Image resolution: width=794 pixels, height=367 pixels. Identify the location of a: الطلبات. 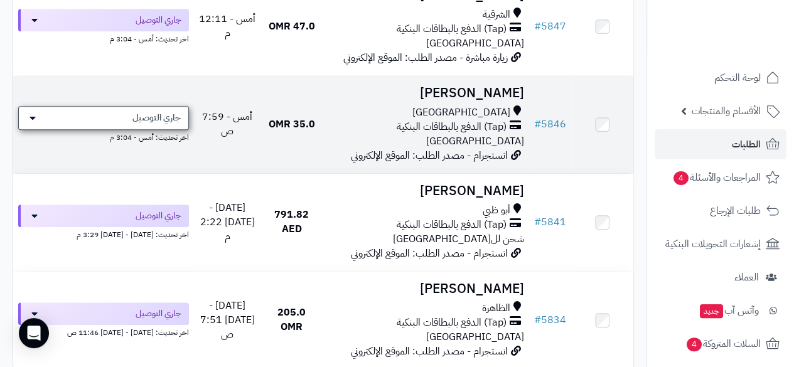
(721, 144).